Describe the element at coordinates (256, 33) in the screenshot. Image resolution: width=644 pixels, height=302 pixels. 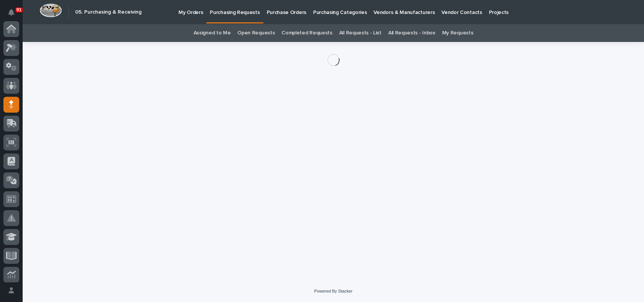
I see `a: Open Requests` at that location.